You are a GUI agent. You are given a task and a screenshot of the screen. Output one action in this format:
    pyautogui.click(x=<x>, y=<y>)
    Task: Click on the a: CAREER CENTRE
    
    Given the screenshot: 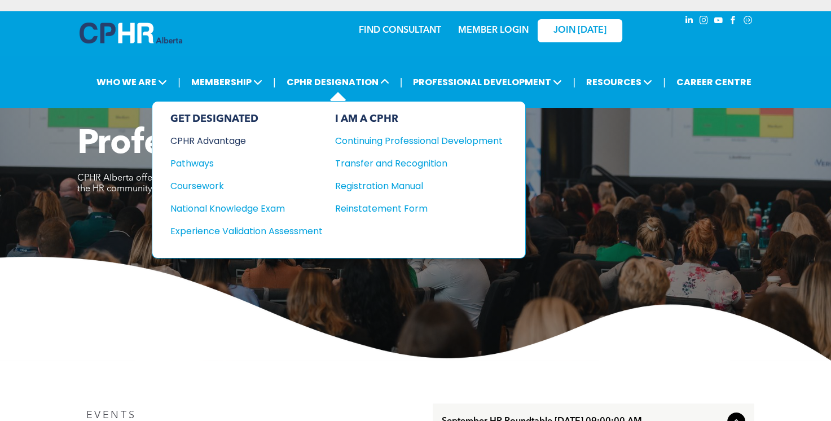 What is the action you would take?
    pyautogui.click(x=714, y=82)
    